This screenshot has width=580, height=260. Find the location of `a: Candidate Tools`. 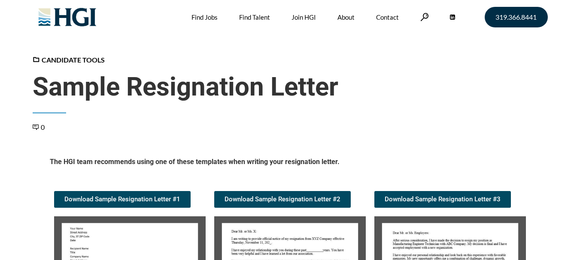

a: Candidate Tools is located at coordinates (69, 60).